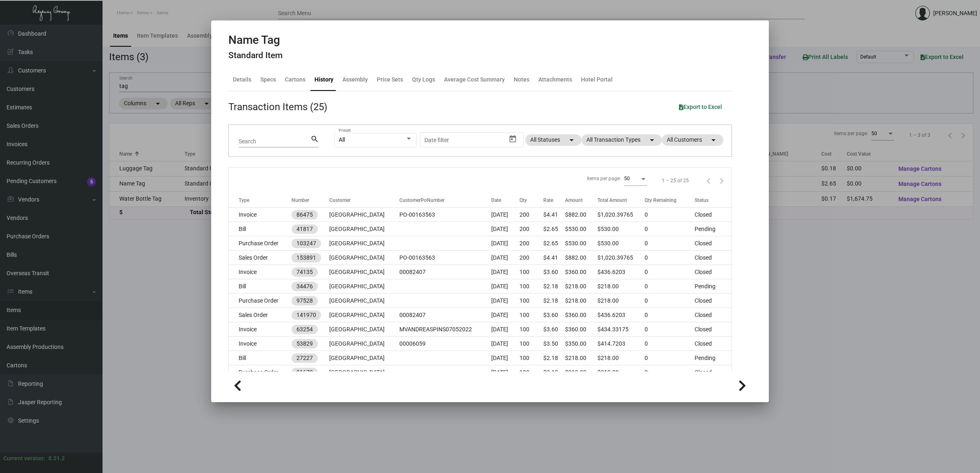 Image resolution: width=980 pixels, height=473 pixels. I want to click on td: $530.00, so click(581, 244).